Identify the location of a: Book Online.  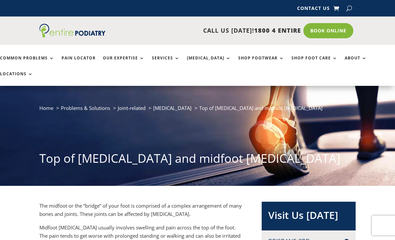
(328, 31).